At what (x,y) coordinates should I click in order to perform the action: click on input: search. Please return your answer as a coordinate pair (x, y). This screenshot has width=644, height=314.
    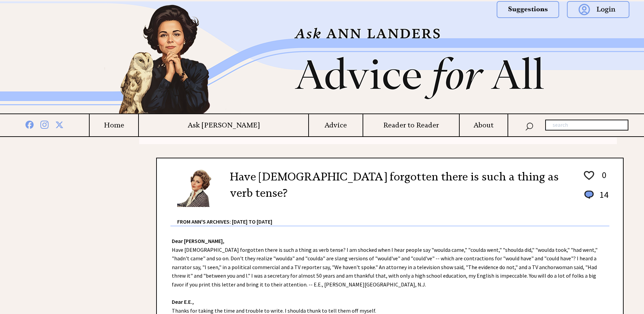
    Looking at the image, I should click on (586, 125).